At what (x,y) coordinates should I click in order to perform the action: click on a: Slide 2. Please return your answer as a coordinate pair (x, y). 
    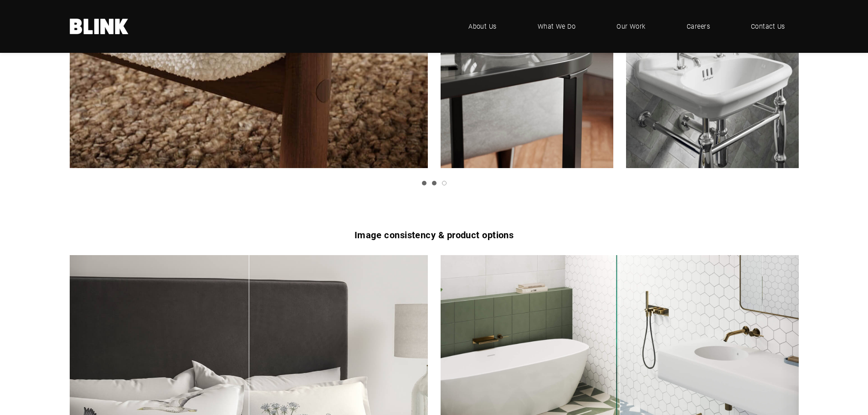
    Looking at the image, I should click on (434, 183).